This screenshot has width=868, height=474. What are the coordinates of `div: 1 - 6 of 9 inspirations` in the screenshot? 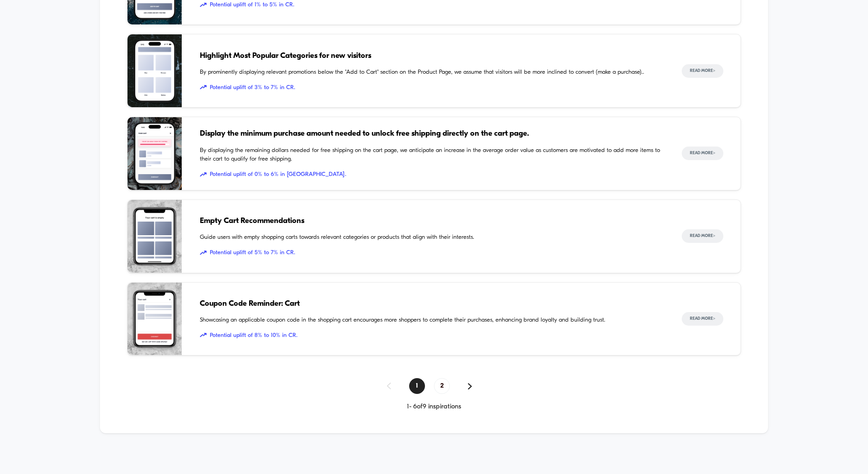 It's located at (434, 407).